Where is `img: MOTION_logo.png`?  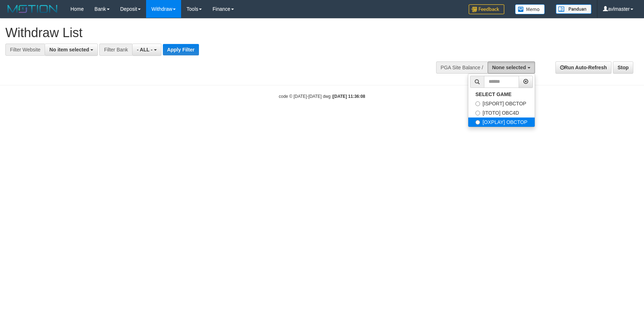 img: MOTION_logo.png is located at coordinates (33, 9).